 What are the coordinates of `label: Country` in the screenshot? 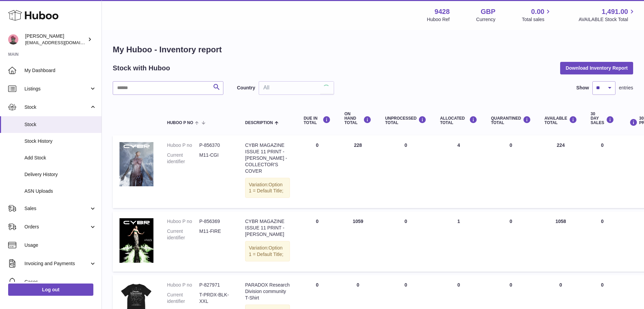 It's located at (246, 88).